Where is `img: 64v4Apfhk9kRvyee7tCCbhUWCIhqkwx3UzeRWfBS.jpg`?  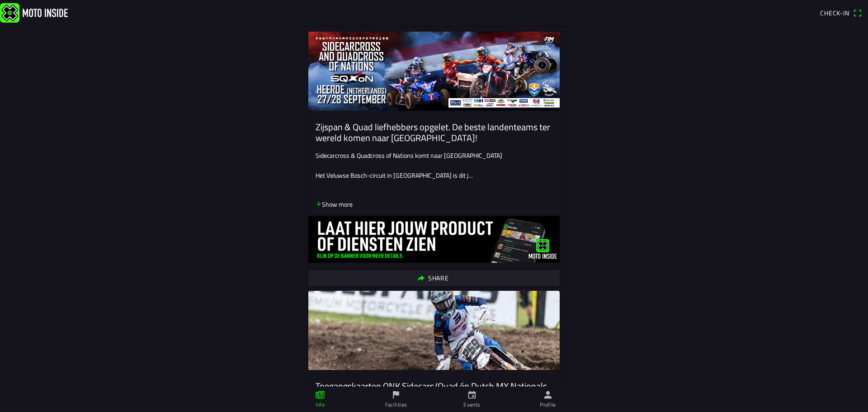 img: 64v4Apfhk9kRvyee7tCCbhUWCIhqkwx3UzeRWfBS.jpg is located at coordinates (434, 71).